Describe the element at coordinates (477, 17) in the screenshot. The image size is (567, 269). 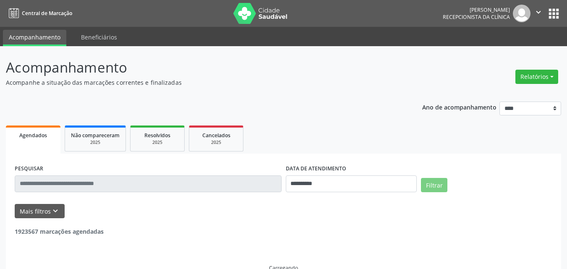
I see `span: Recepcionista da clínica` at that location.